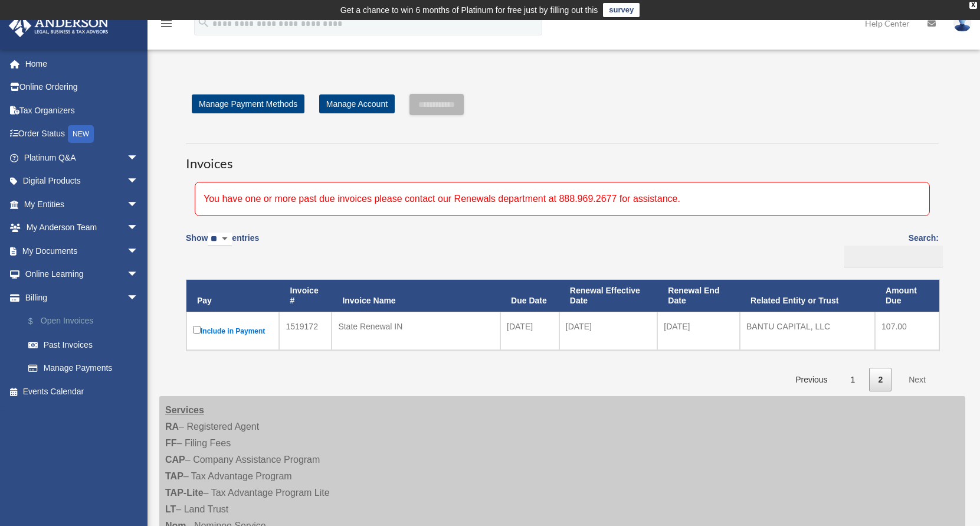 The width and height of the screenshot is (980, 526). What do you see at coordinates (82, 251) in the screenshot?
I see `a: My Documentsarrow_drop_down` at bounding box center [82, 251].